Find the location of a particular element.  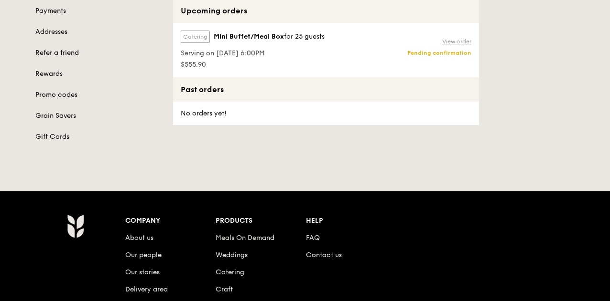

img: Grain is located at coordinates (75, 226).